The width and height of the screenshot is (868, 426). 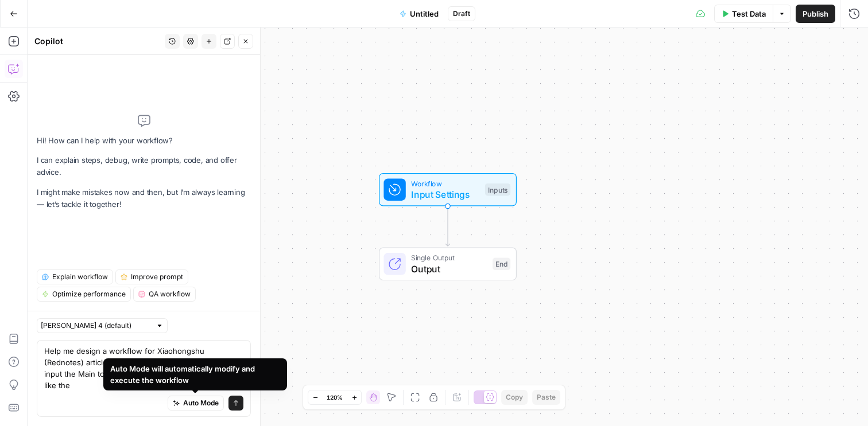 What do you see at coordinates (96, 326) in the screenshot?
I see `input: Claude Sonnet 4 (default)` at bounding box center [96, 326].